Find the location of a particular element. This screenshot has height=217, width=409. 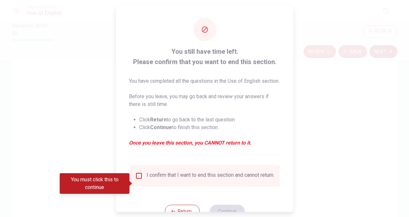

strong: Return is located at coordinates (158, 119).